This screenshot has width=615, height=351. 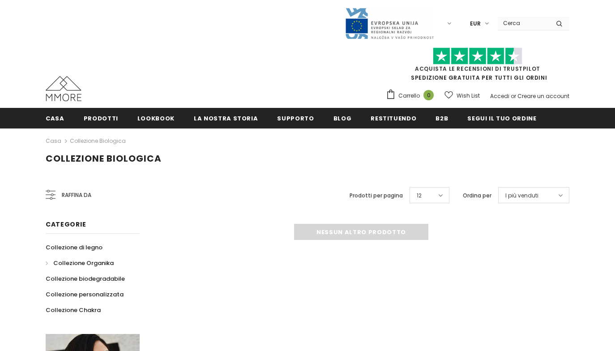 What do you see at coordinates (74, 247) in the screenshot?
I see `span: Collezione di legno` at bounding box center [74, 247].